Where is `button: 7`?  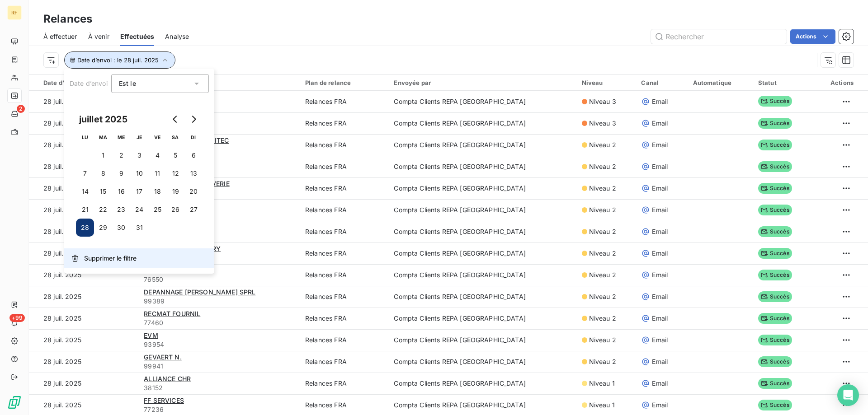 button: 7 is located at coordinates (85, 174).